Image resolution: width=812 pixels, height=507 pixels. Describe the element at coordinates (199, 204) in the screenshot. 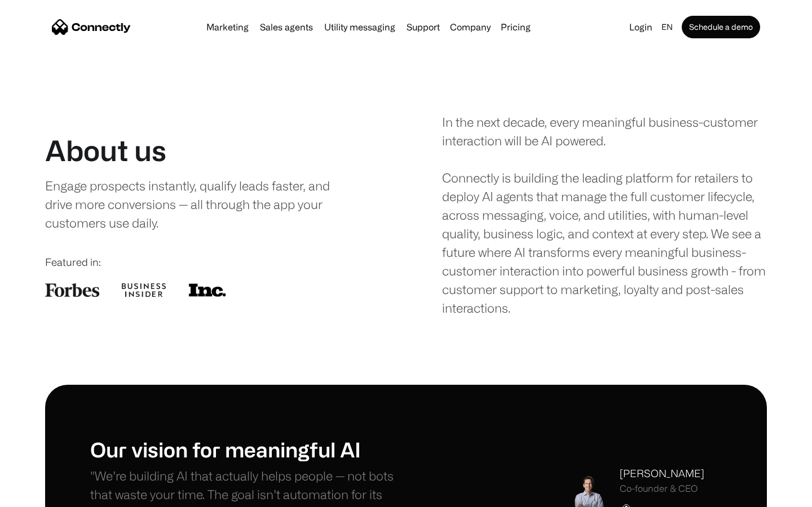

I see `div: Engage prospects instantly, qualify leads faster, and drive more conversions — all through the ap...` at that location.